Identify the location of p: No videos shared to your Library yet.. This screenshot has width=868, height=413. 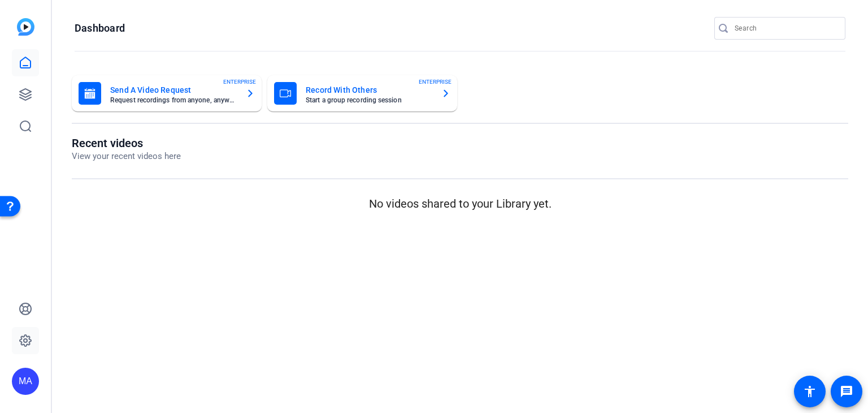
(460, 204).